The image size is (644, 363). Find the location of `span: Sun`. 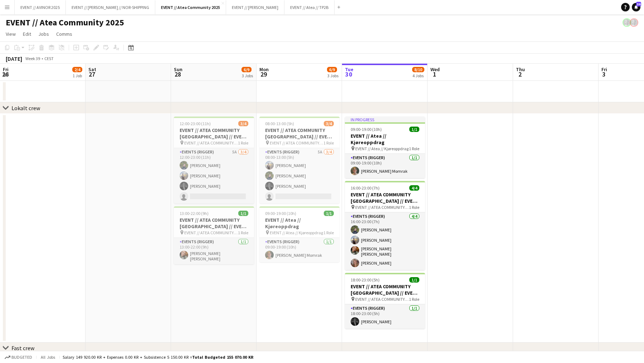

span: Sun is located at coordinates (178, 69).